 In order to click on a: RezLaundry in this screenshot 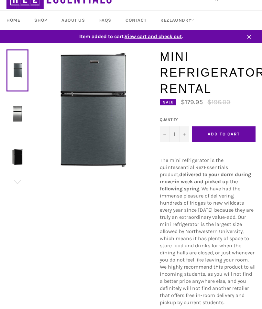, I will do `click(177, 20)`.